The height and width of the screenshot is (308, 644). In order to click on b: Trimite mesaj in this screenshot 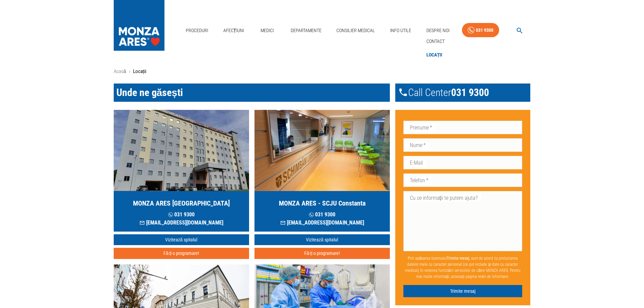, I will do `click(458, 259)`.